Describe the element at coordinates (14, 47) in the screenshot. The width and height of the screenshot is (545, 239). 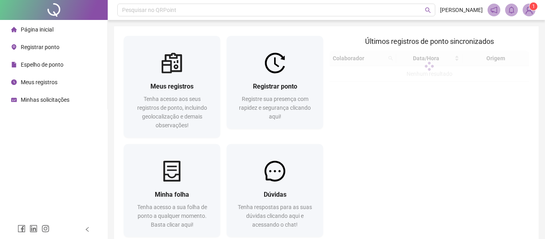
I see `span: environment` at that location.